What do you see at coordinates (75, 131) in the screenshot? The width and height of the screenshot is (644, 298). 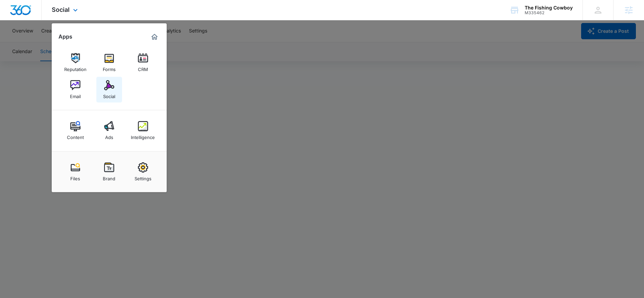 I see `a: Content` at bounding box center [75, 131].